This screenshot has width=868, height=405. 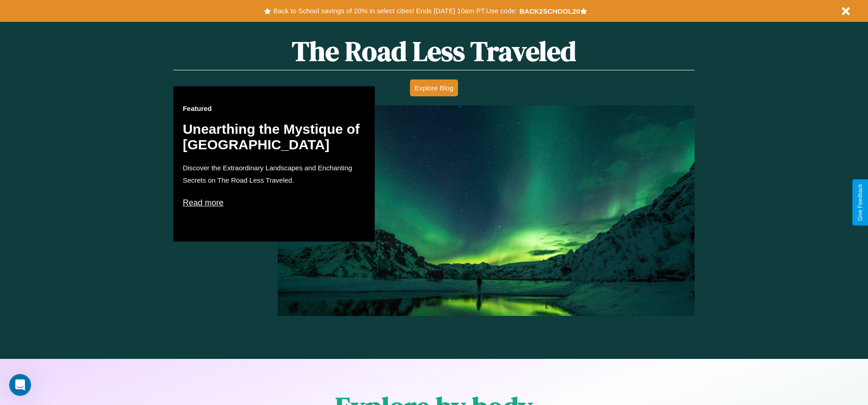 I want to click on h1: The Road Less Traveled, so click(x=434, y=51).